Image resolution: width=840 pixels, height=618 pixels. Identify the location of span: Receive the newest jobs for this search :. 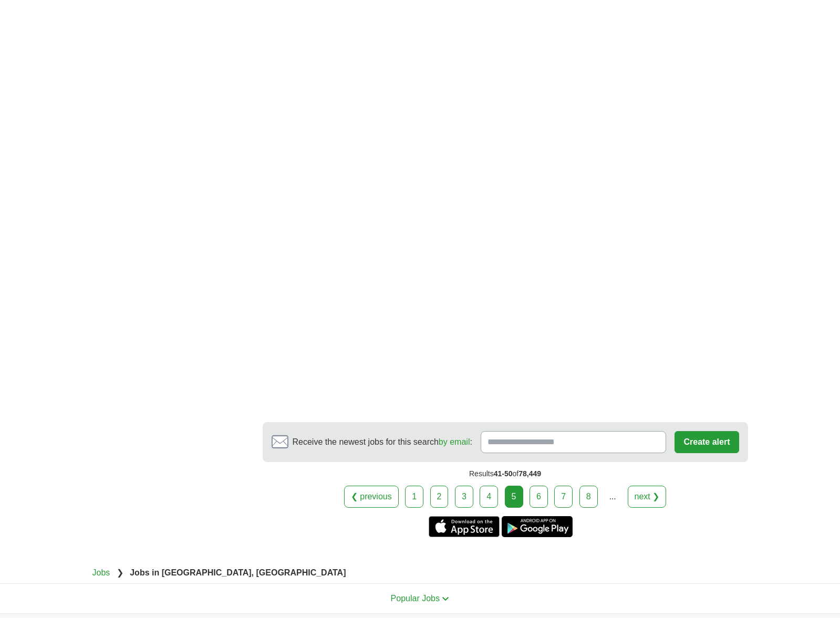
(382, 443).